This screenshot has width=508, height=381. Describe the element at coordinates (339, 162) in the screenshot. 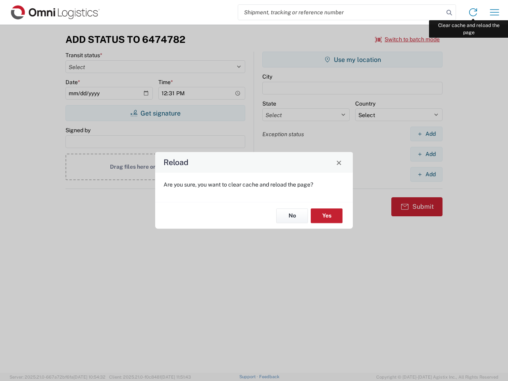

I see `button: Close` at that location.